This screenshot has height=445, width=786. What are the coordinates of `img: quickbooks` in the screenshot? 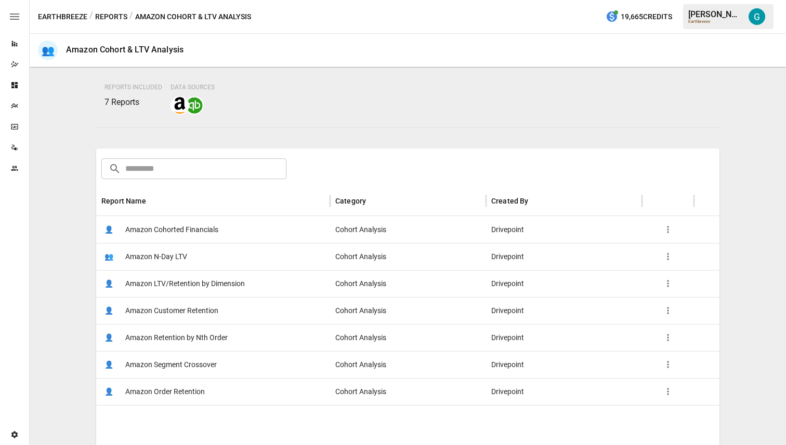 It's located at (194, 105).